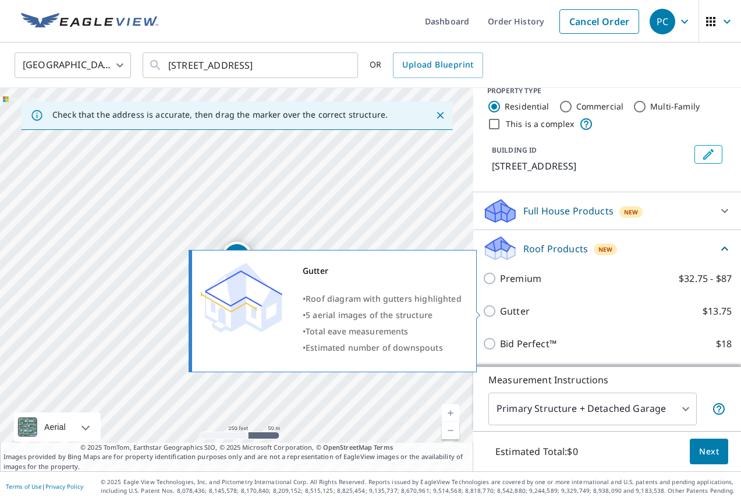 The image size is (741, 501). What do you see at coordinates (717, 311) in the screenshot?
I see `p: $13.75` at bounding box center [717, 311].